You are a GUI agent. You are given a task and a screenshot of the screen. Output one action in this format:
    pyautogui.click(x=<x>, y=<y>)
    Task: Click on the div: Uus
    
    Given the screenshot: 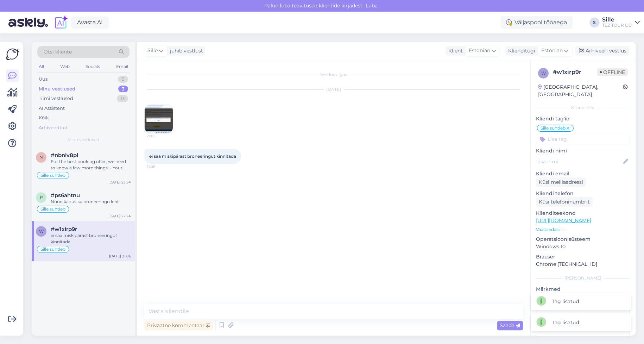 What is the action you would take?
    pyautogui.click(x=43, y=79)
    